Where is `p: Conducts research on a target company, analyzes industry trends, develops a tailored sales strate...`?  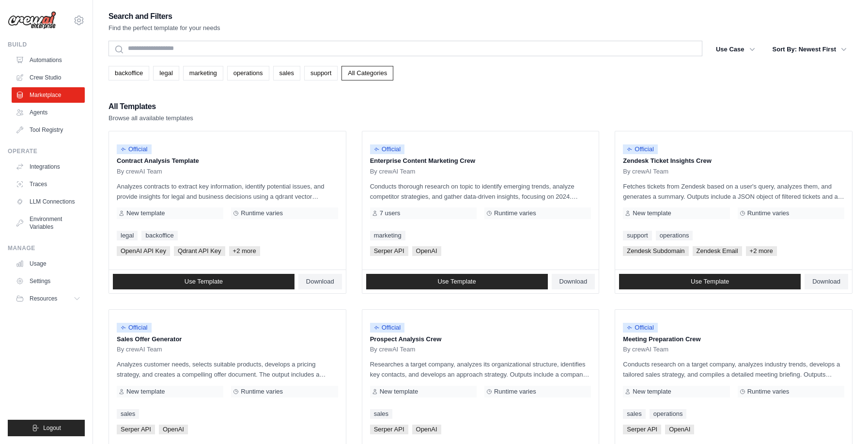 p: Conducts research on a target company, analyzes industry trends, develops a tailored sales strate... is located at coordinates (733, 369).